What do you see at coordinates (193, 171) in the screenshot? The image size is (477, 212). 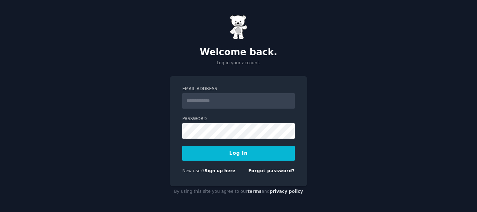 I see `span: New user?` at bounding box center [193, 171].